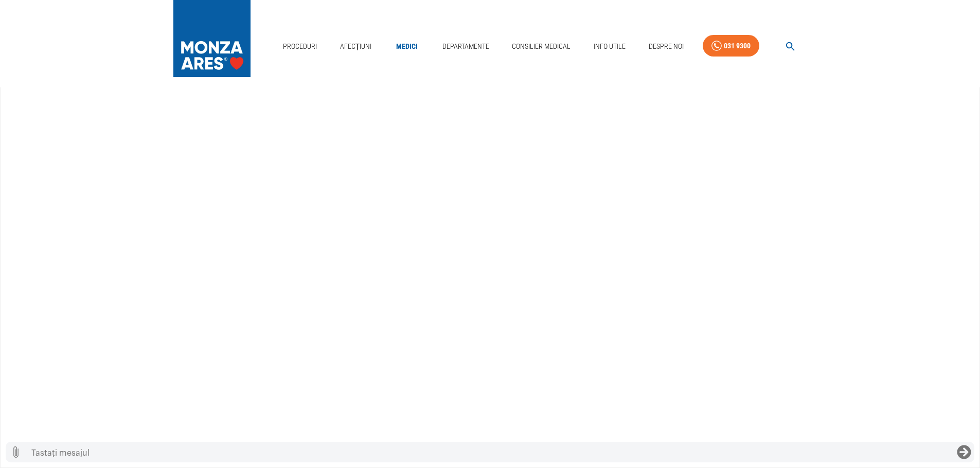 This screenshot has width=980, height=468. What do you see at coordinates (666, 46) in the screenshot?
I see `a: Despre Noi` at bounding box center [666, 46].